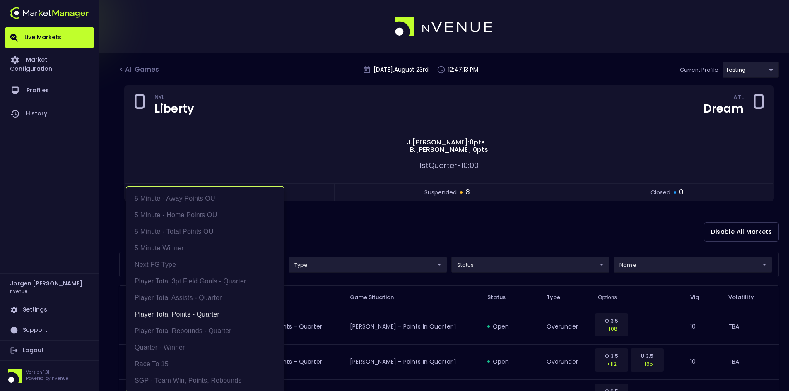 The width and height of the screenshot is (795, 391). What do you see at coordinates (205, 298) in the screenshot?
I see `li: Player Total Assists - Quarter` at bounding box center [205, 298].